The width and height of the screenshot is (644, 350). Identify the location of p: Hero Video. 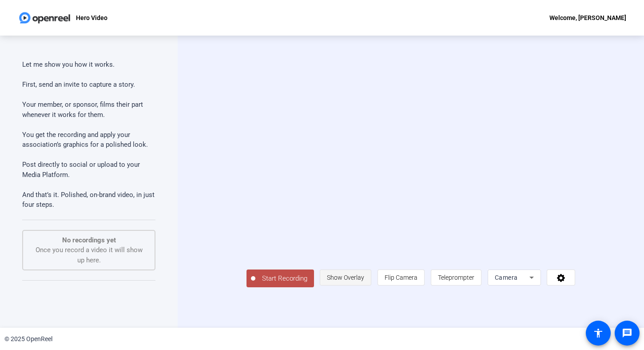
(92, 18).